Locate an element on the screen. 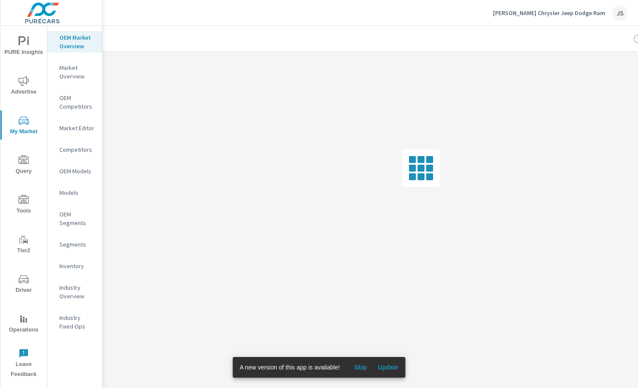  p: OEM Models is located at coordinates (77, 171).